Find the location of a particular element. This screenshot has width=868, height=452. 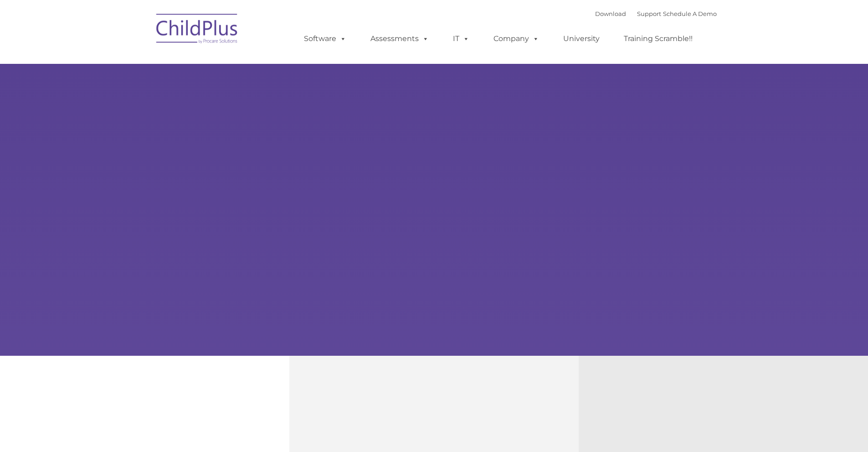

a: University is located at coordinates (581, 39).